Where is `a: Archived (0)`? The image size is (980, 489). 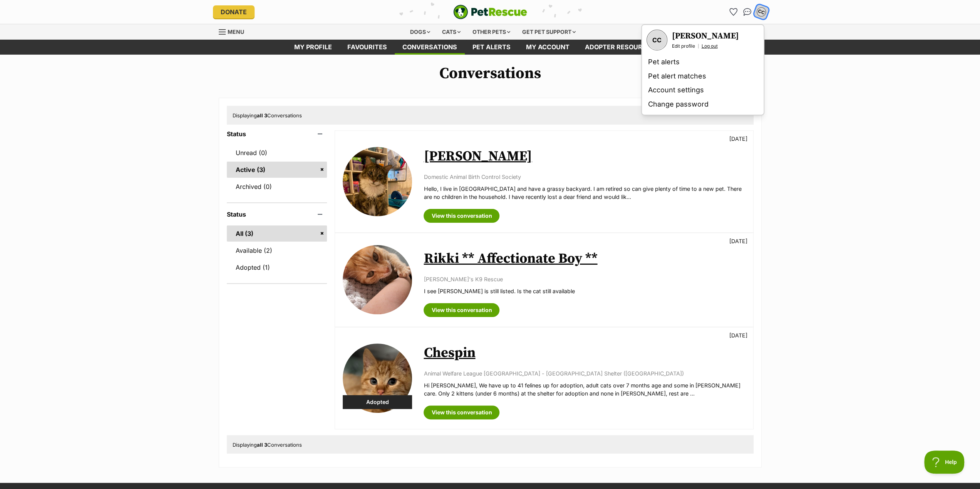
a: Archived (0) is located at coordinates (277, 187).